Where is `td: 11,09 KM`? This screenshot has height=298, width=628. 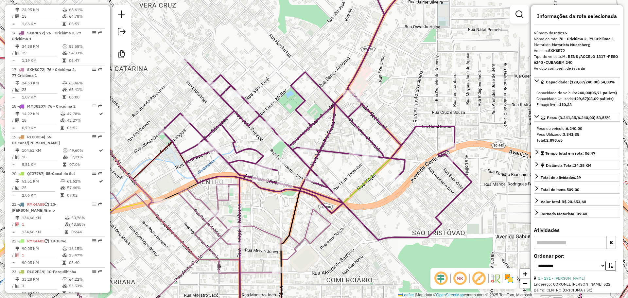
td: 11,09 KM is located at coordinates (42, 293).